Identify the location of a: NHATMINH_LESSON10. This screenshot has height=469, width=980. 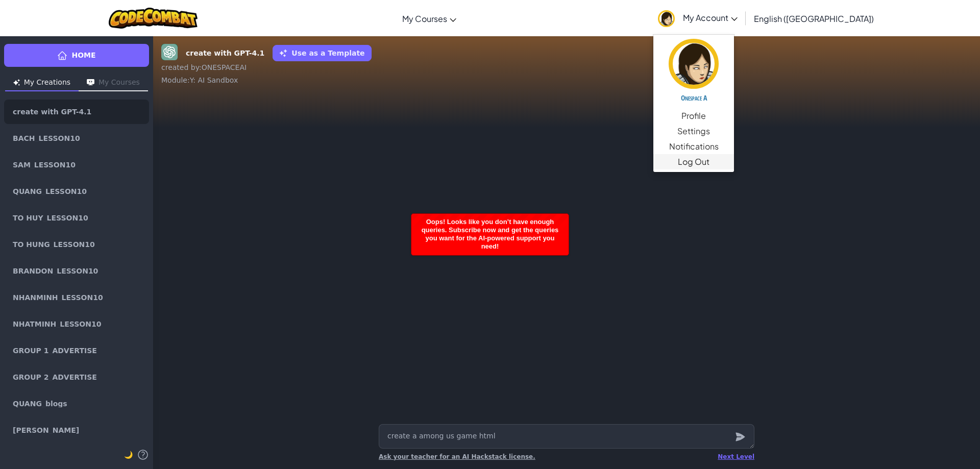
(77, 324).